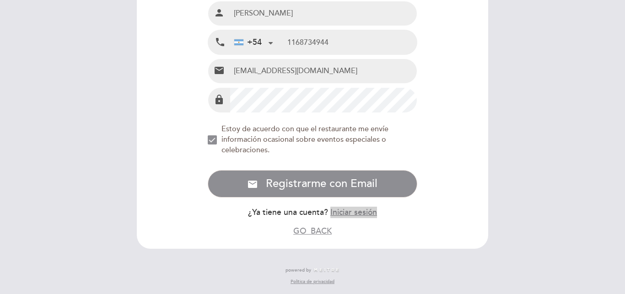 Image resolution: width=625 pixels, height=294 pixels. Describe the element at coordinates (312, 270) in the screenshot. I see `a: powered by` at that location.